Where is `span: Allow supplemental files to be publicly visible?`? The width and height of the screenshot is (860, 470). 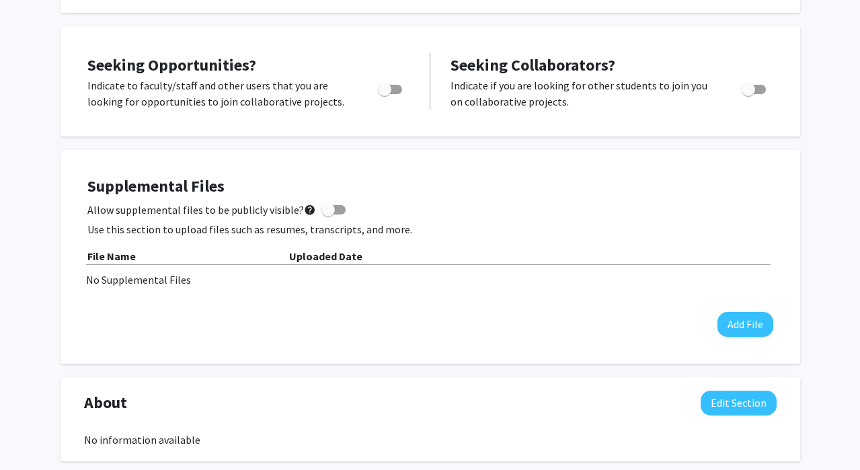 span: Allow supplemental files to be publicly visible? is located at coordinates (202, 210).